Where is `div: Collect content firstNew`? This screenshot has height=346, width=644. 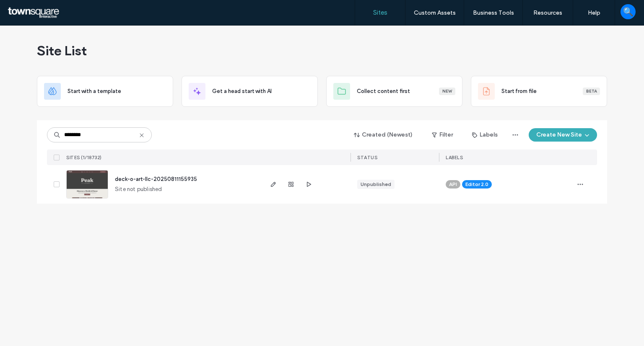
div: Collect content firstNew is located at coordinates (394, 92).